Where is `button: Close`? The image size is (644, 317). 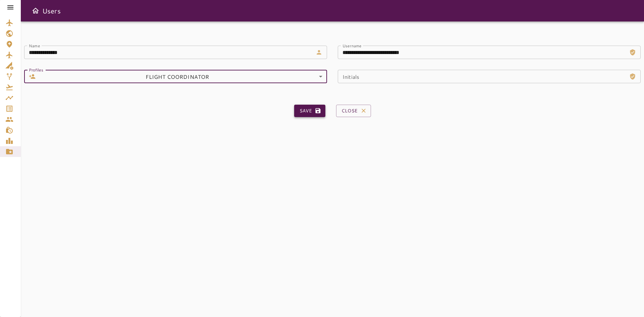
button: Close is located at coordinates (353, 111).